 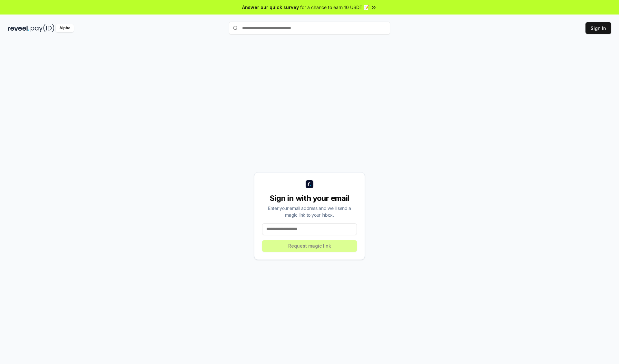 I want to click on img: logo_small, so click(x=310, y=184).